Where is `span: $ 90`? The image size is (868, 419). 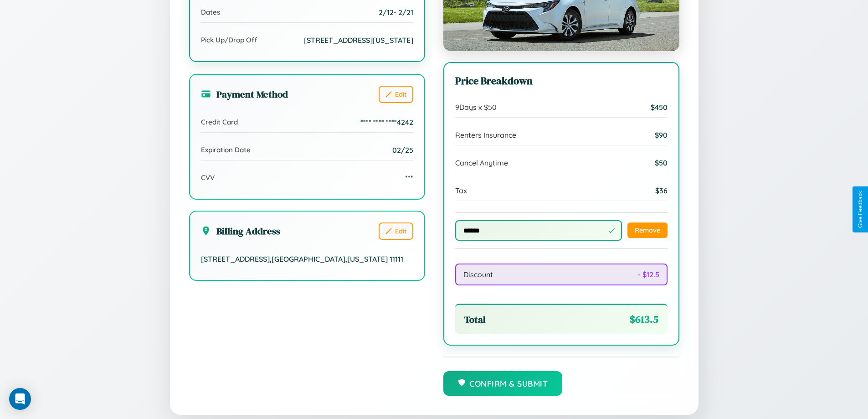 span: $ 90 is located at coordinates (662, 135).